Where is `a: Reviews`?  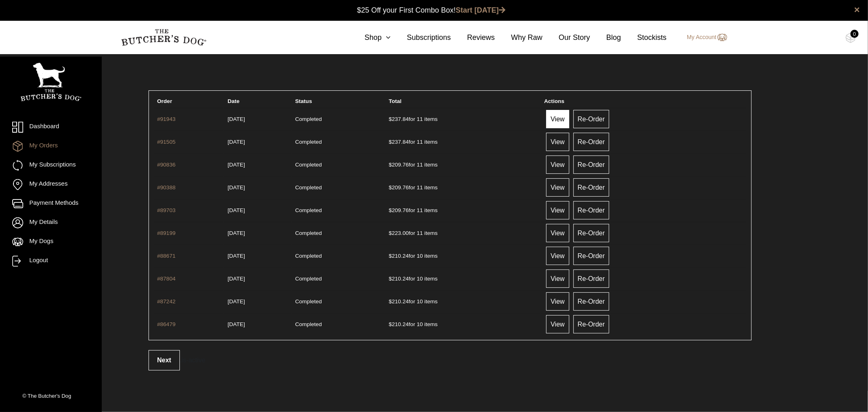
a: Reviews is located at coordinates (473, 37).